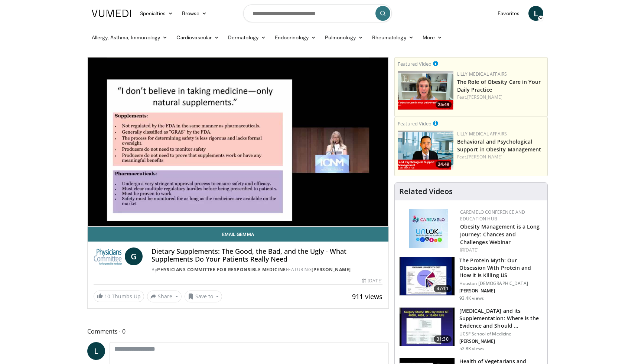  I want to click on h4: Related Videos, so click(426, 192).